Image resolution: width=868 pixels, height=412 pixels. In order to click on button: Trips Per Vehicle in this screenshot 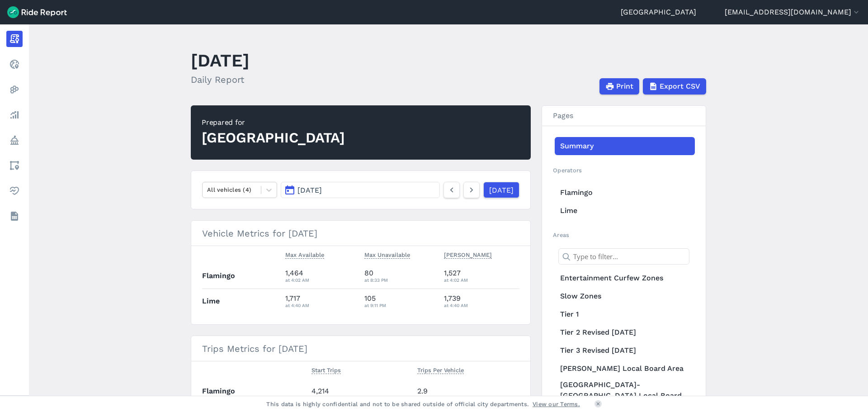, I will do `click(440, 370)`.